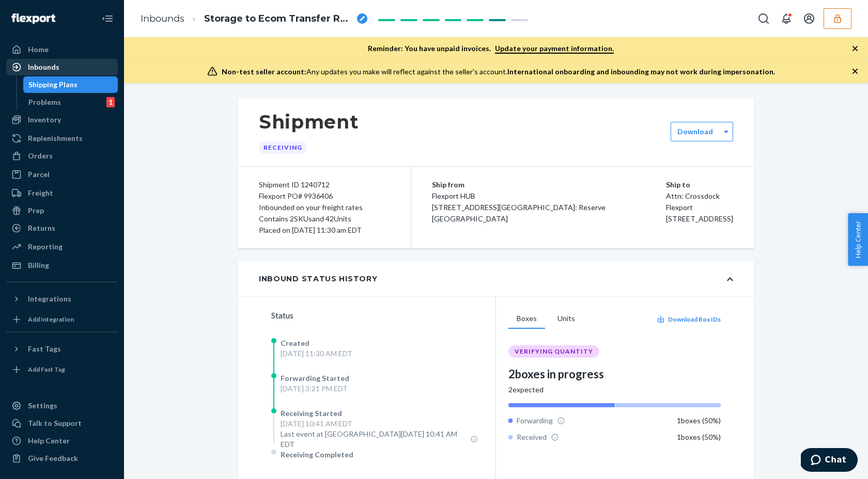  Describe the element at coordinates (52, 85) in the screenshot. I see `div: Shipping Plans` at that location.